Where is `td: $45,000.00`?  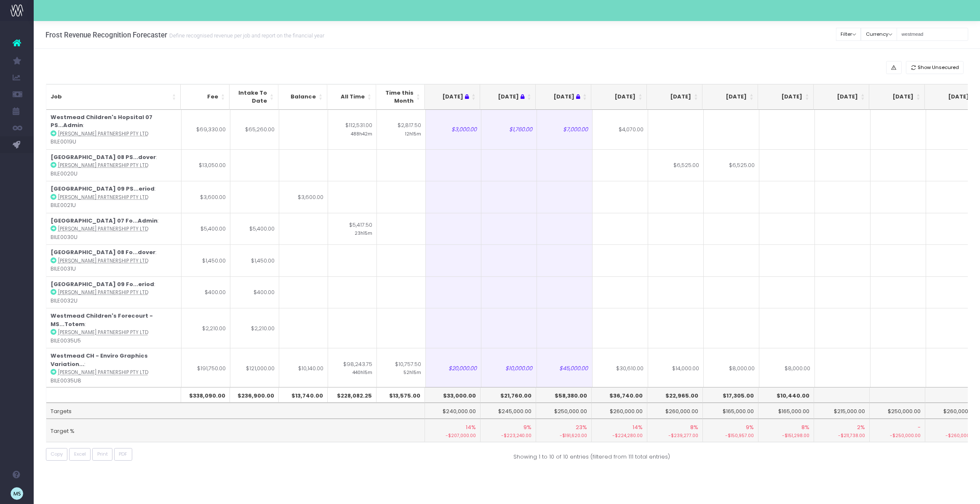
td: $45,000.00 is located at coordinates (565, 368).